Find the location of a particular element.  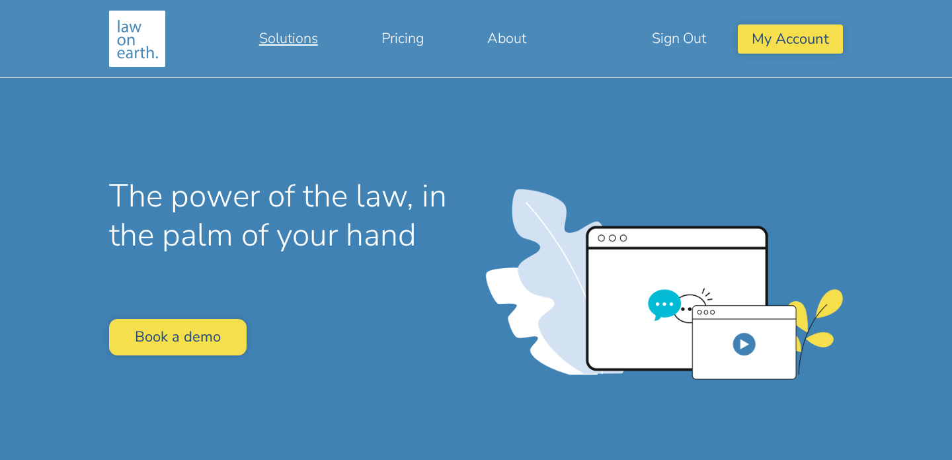

a: Sign Out is located at coordinates (679, 38).